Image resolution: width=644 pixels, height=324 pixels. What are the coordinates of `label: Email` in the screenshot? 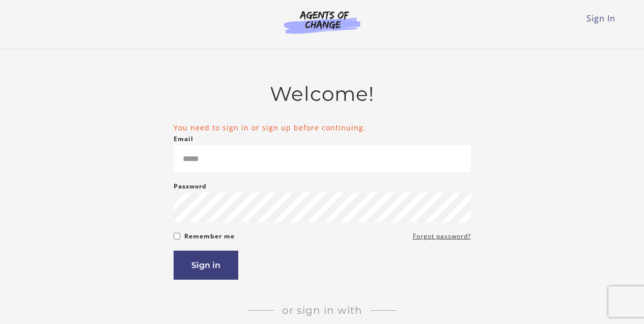 It's located at (183, 139).